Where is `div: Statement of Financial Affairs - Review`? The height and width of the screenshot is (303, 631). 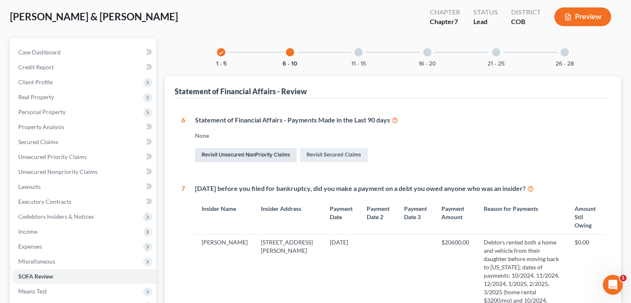
div: Statement of Financial Affairs - Review is located at coordinates (240, 91).